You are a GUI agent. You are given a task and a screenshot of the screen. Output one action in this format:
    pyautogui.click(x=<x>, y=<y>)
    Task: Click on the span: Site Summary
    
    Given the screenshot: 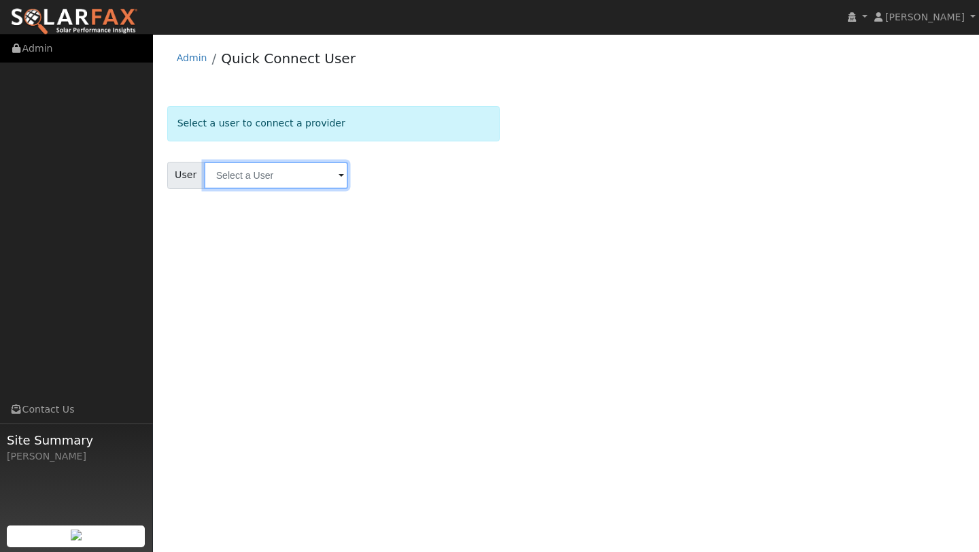 What is the action you would take?
    pyautogui.click(x=76, y=440)
    